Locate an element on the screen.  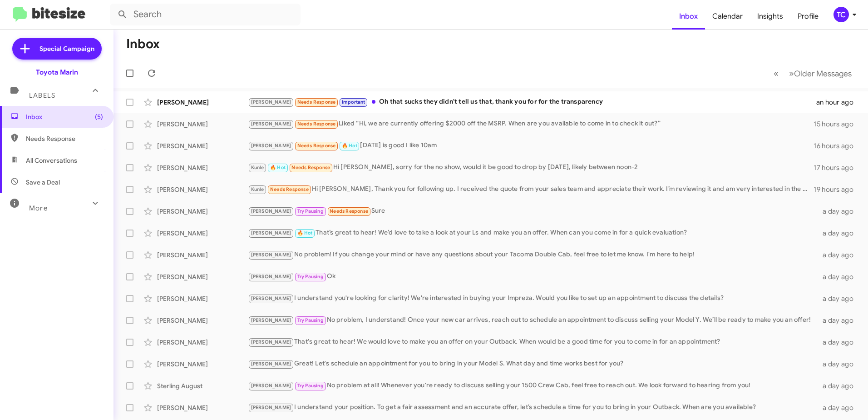
button: TC is located at coordinates (842, 15).